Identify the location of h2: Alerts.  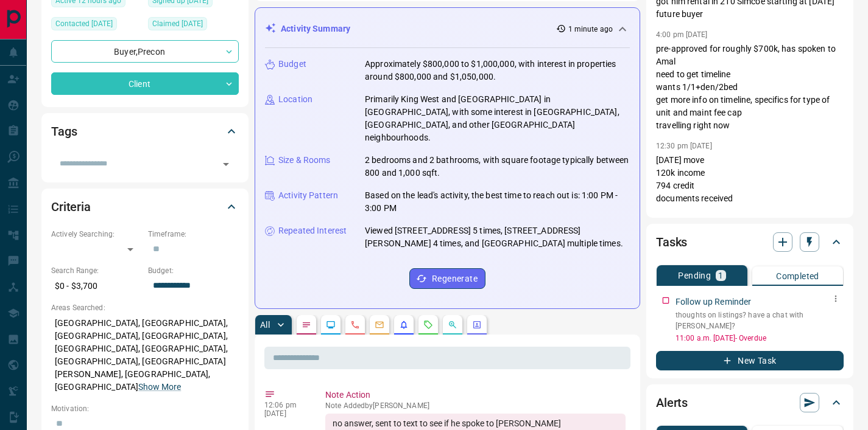
(672, 403).